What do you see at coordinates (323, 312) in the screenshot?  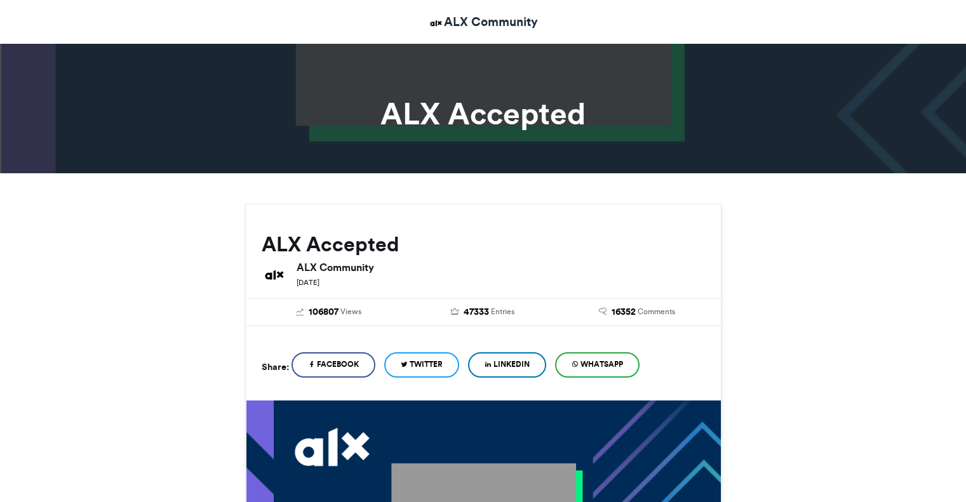 I see `span: 106807` at bounding box center [323, 312].